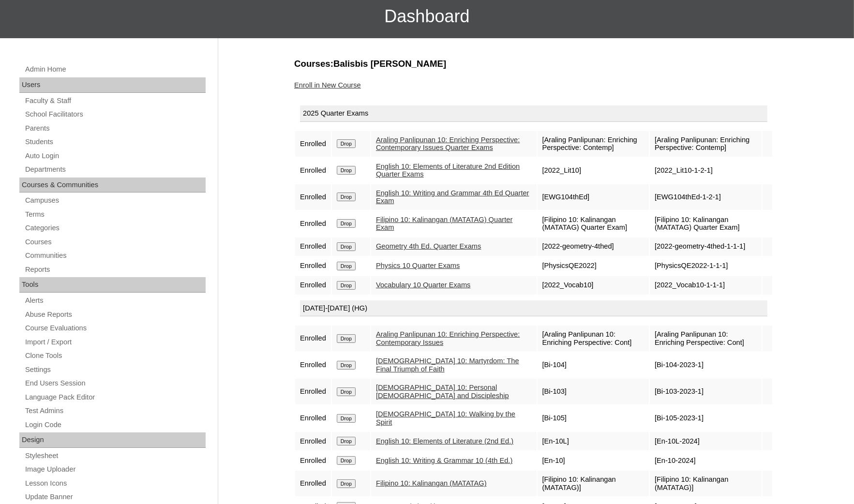  I want to click on a: English 10: Elements of Literature 2nd Edition Quarter Exams, so click(448, 170).